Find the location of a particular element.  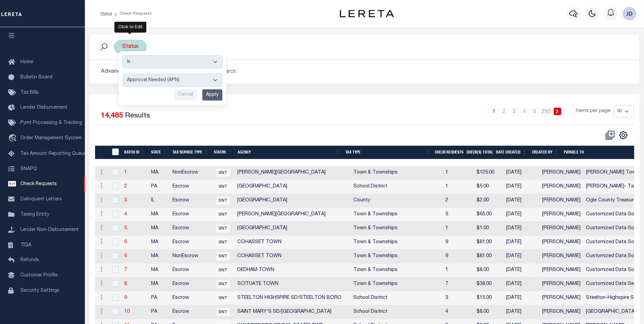

i: travel_explore is located at coordinates (14, 138).